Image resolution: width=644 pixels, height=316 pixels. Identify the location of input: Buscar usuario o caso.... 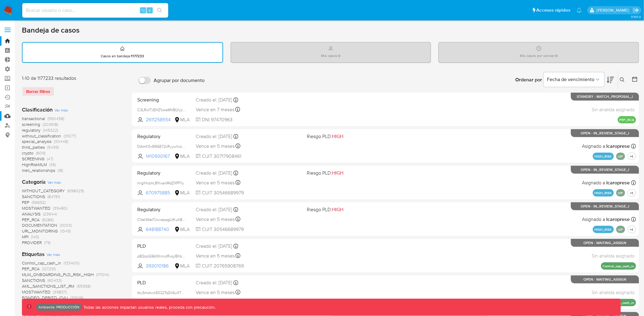
(95, 10).